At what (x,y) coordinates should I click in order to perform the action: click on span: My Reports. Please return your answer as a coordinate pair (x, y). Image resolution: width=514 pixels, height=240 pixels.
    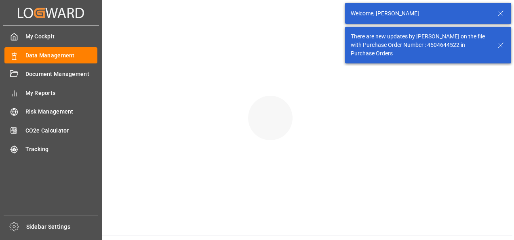
    Looking at the image, I should click on (61, 93).